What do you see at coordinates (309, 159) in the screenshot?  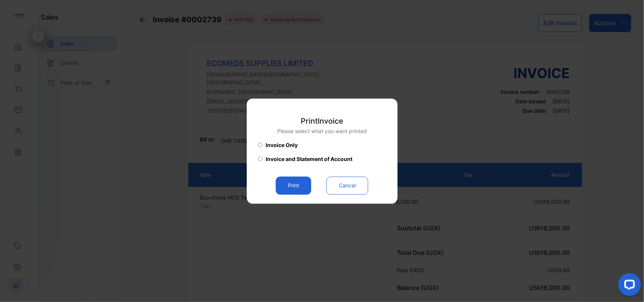 I see `span: Invoice and Statement of Account` at bounding box center [309, 159].